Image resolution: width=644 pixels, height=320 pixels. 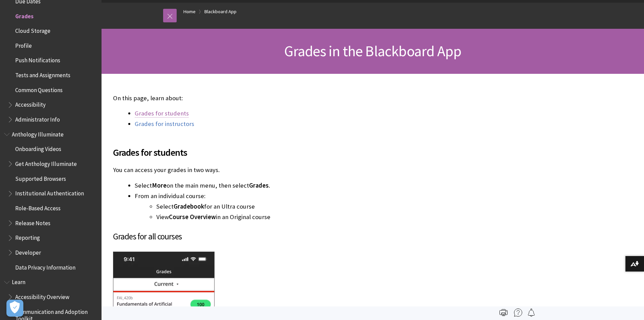 What do you see at coordinates (46, 162) in the screenshot?
I see `span: Get Anthology Illuminate` at bounding box center [46, 162].